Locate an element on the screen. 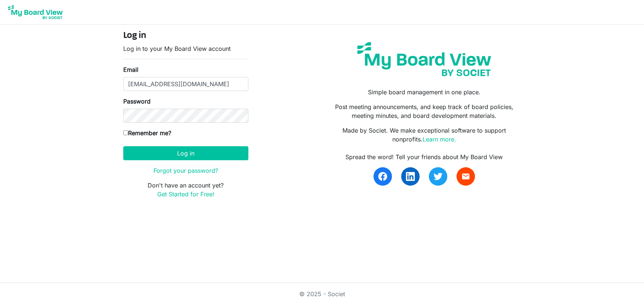  a: Learn more. is located at coordinates (439, 139).